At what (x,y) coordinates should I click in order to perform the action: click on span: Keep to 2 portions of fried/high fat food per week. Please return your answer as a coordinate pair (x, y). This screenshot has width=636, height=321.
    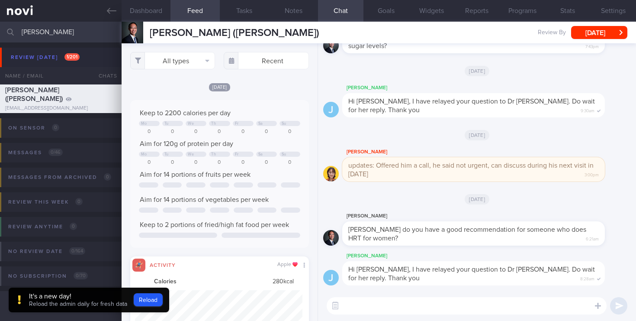
    Looking at the image, I should click on (214, 225).